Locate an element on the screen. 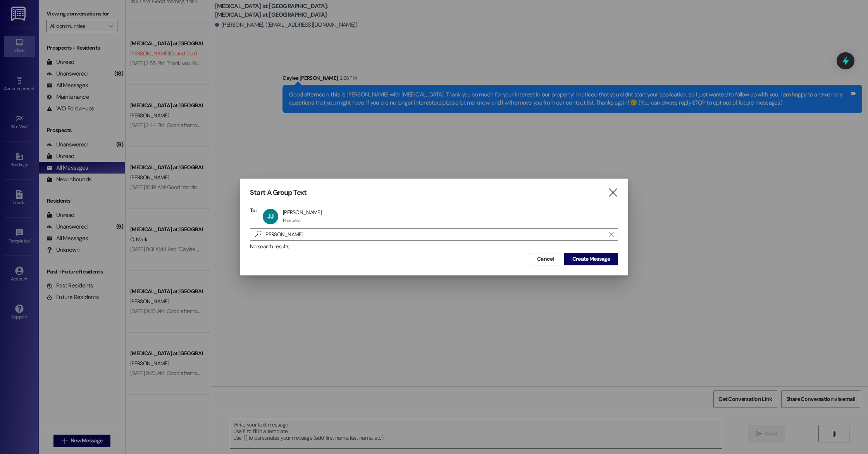  button: Create Message is located at coordinates (591, 260).